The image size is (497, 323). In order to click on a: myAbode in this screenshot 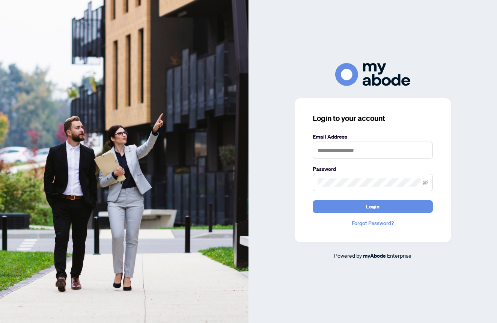, I will do `click(374, 256)`.